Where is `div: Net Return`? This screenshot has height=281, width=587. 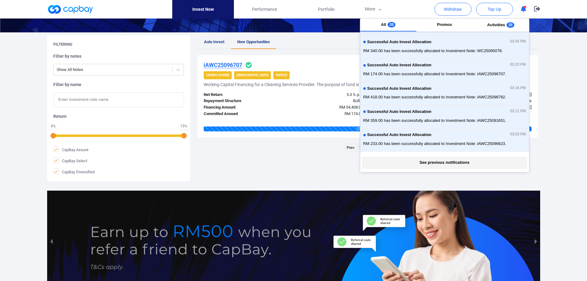 div: Net Return is located at coordinates (241, 95).